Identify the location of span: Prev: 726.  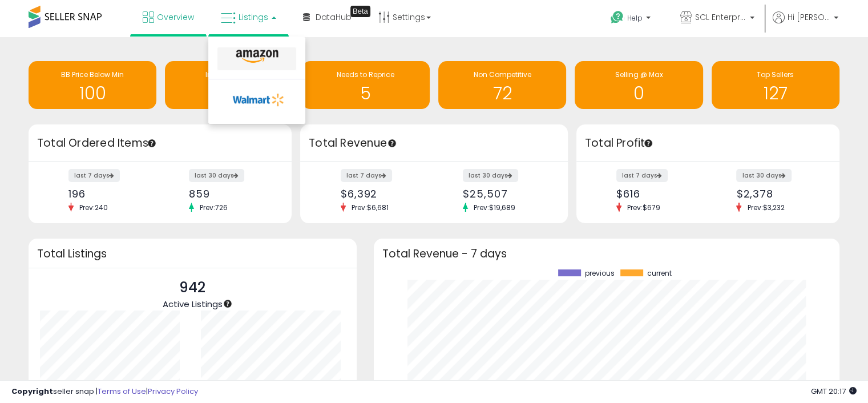
(213, 207).